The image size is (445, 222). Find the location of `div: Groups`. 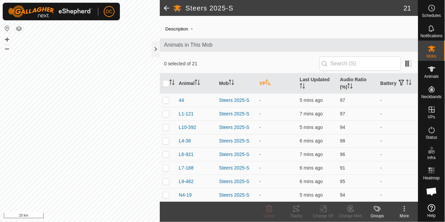

div: Groups is located at coordinates (378, 216).